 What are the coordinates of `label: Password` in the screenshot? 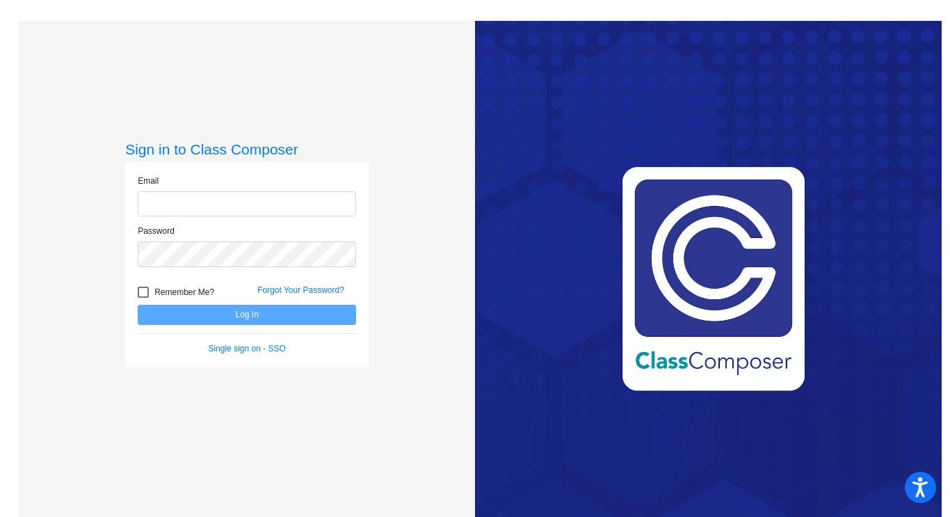 It's located at (156, 231).